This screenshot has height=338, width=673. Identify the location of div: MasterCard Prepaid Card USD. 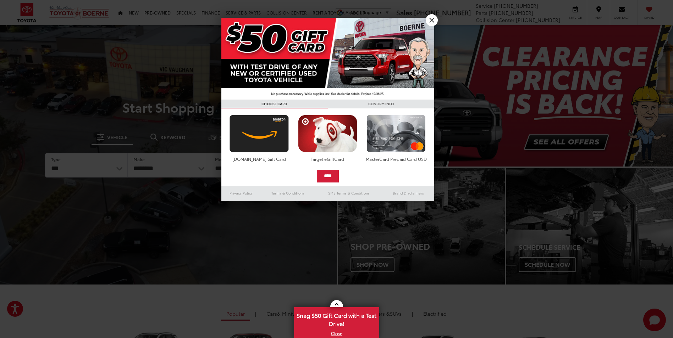
(396, 159).